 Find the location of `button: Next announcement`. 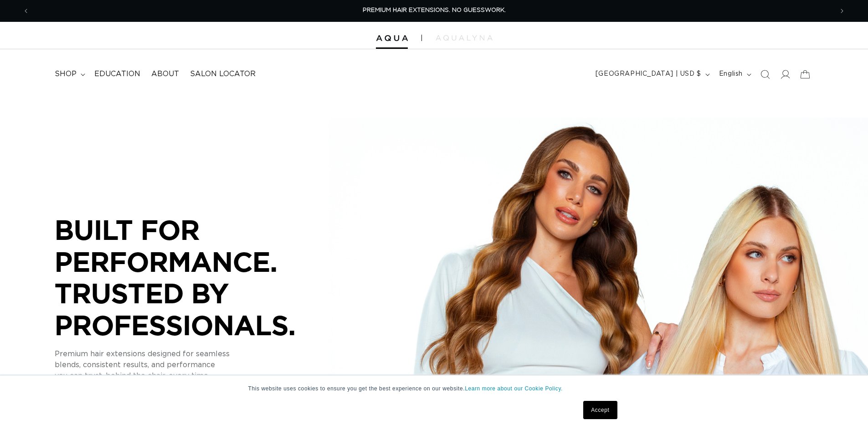

button: Next announcement is located at coordinates (842, 11).